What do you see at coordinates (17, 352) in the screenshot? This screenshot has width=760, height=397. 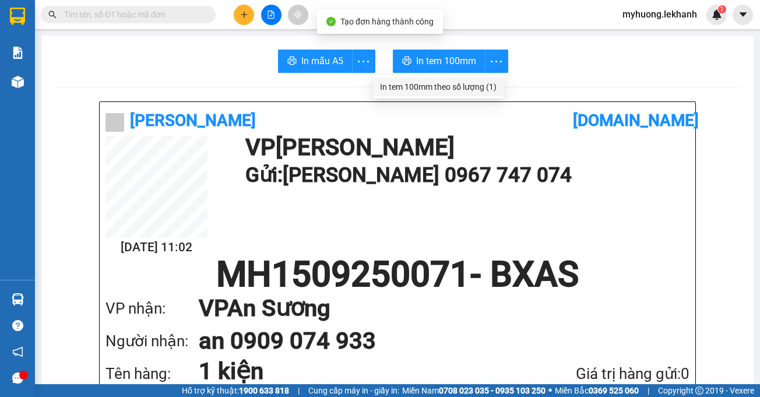 I see `span: notification` at bounding box center [17, 352].